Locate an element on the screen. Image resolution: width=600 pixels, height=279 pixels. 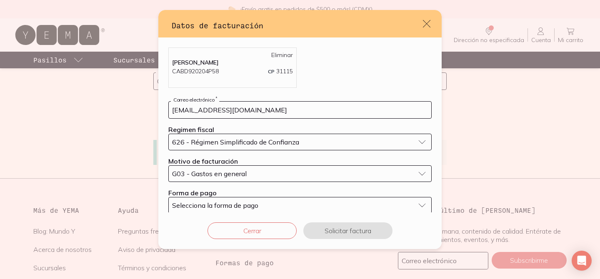
button: 626 - Régimen Simplificado de Confianza is located at coordinates (300, 142).